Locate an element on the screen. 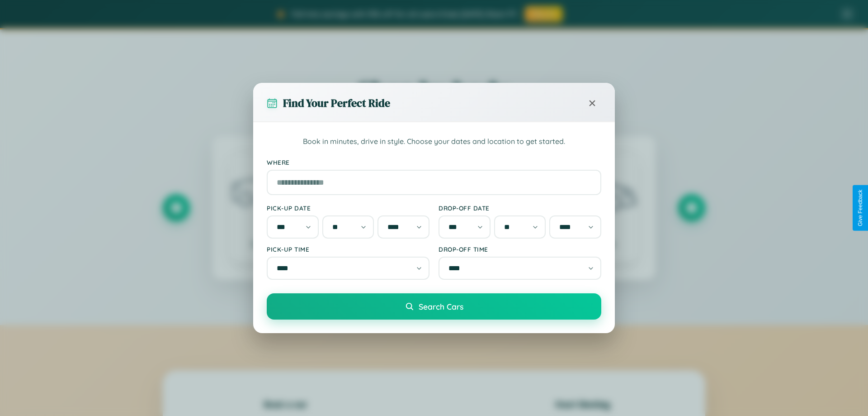  label: Pick-up Date is located at coordinates (348, 208).